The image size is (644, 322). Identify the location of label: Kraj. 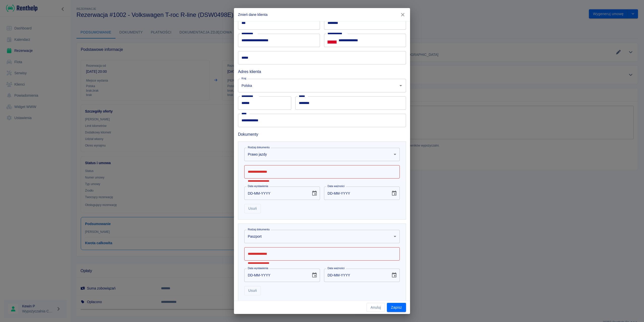
(244, 78).